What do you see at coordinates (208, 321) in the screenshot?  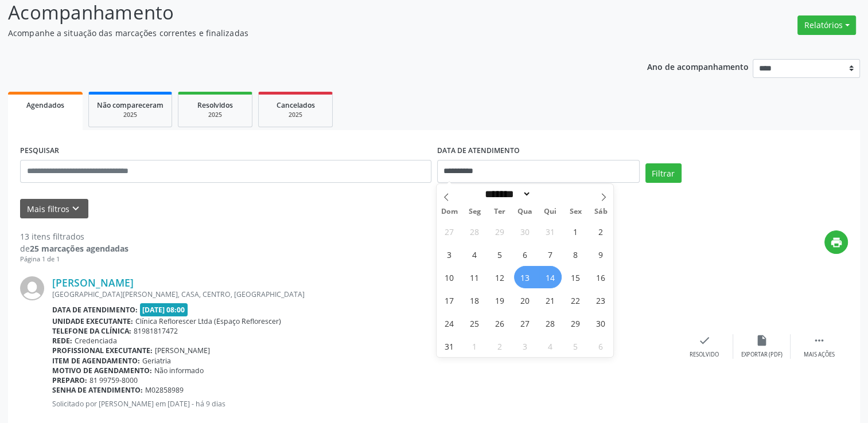 I see `span: Clínica Reflorescer Ltda (Espaço Reflorescer)` at bounding box center [208, 321].